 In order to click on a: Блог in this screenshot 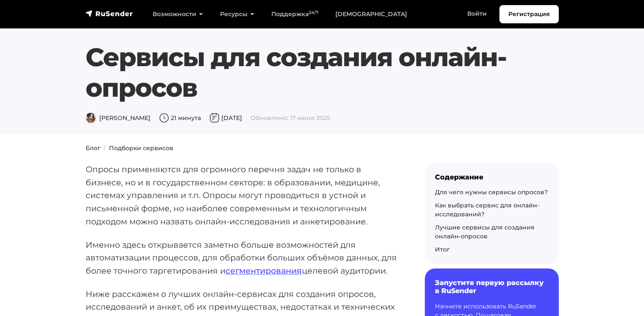, I will do `click(93, 148)`.